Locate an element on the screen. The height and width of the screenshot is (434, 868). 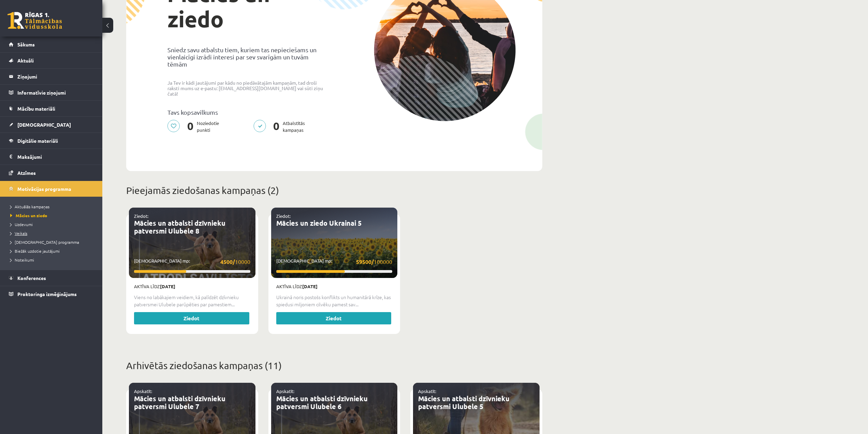
a: Mācies un ziedo Ukrainai 5 is located at coordinates (319, 223).